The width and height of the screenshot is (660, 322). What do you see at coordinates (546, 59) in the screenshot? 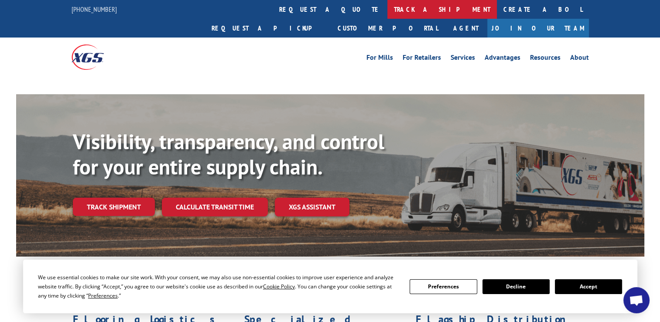
I see `a: Resources` at bounding box center [546, 59].